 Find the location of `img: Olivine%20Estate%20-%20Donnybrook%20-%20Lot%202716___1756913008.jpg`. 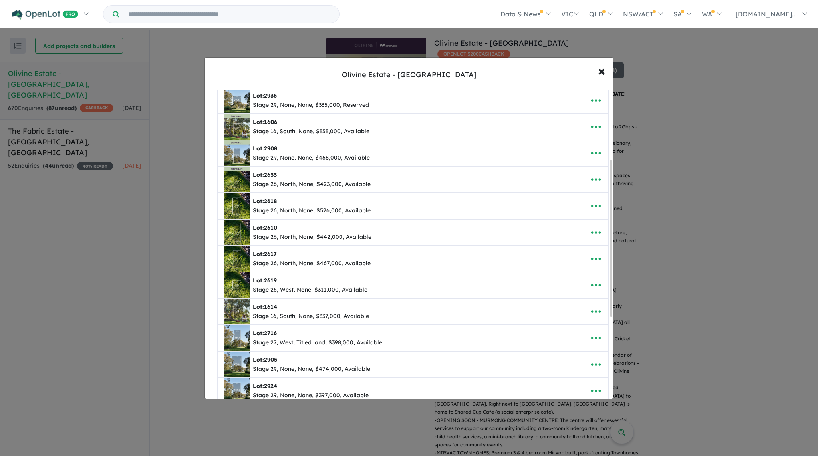

img: Olivine%20Estate%20-%20Donnybrook%20-%20Lot%202716___1756913008.jpg is located at coordinates (237, 338).